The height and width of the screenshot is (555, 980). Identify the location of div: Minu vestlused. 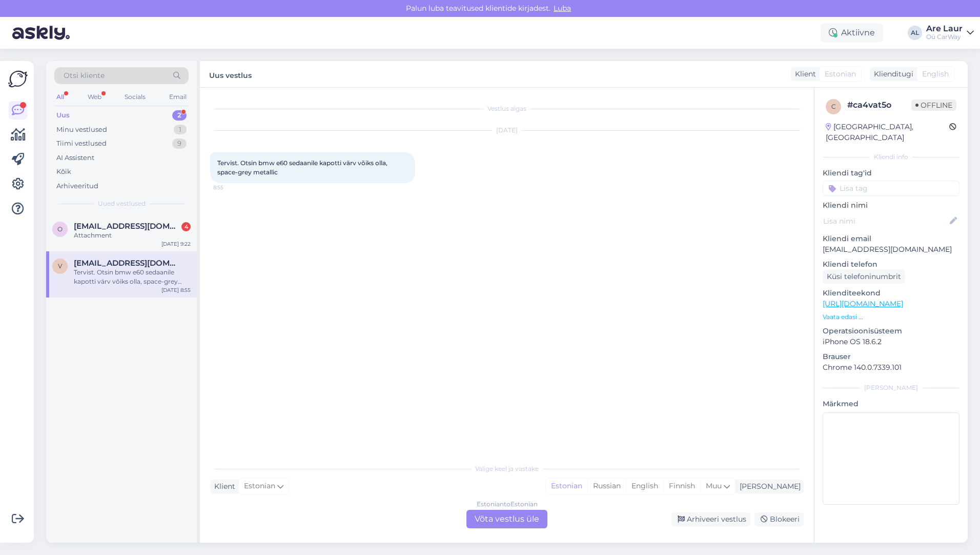
(81, 130).